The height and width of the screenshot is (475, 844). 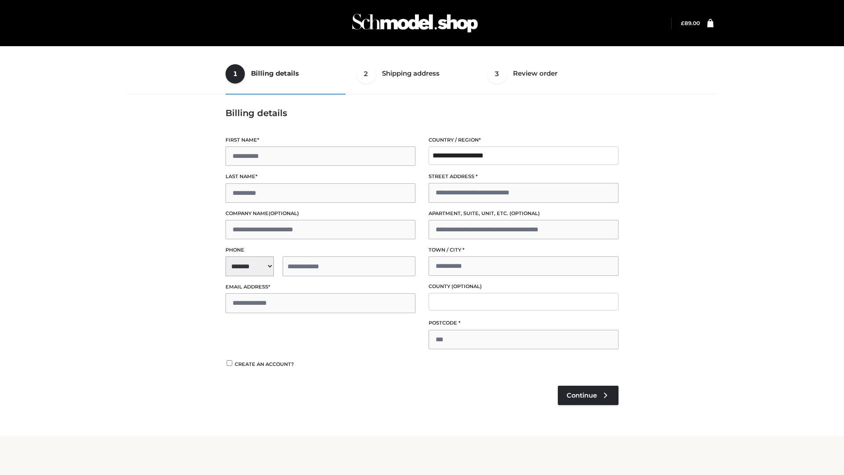 What do you see at coordinates (320, 287) in the screenshot?
I see `label: Email address` at bounding box center [320, 287].